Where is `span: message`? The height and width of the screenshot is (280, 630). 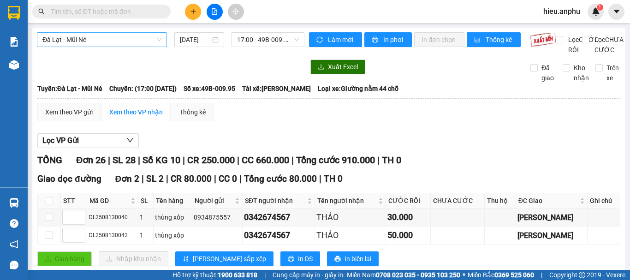 span: message is located at coordinates (14, 265).